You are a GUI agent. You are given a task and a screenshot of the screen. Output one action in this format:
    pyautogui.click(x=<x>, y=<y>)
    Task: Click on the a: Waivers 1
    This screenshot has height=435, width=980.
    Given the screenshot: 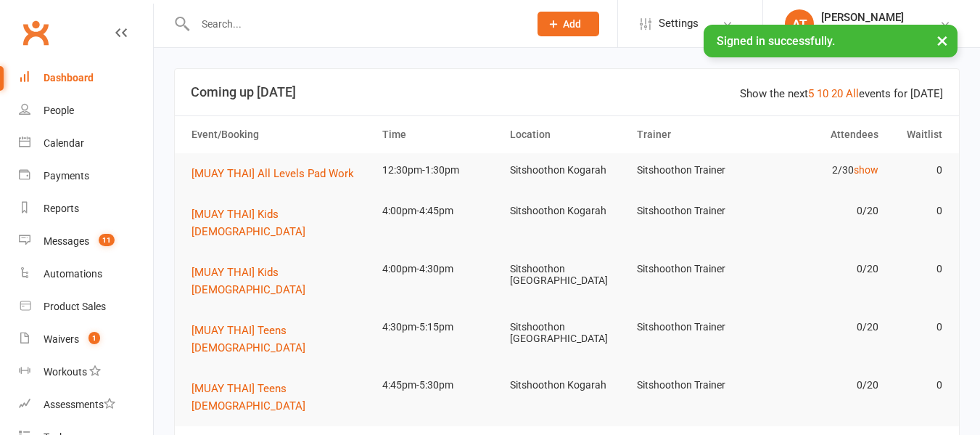 What is the action you would take?
    pyautogui.click(x=86, y=339)
    